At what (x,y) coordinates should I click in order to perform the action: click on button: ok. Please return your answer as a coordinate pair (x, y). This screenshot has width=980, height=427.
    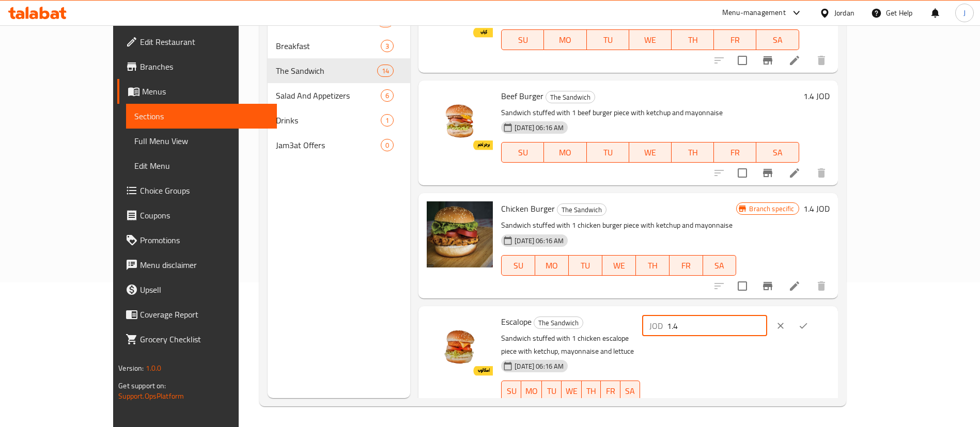
    Looking at the image, I should click on (803, 326).